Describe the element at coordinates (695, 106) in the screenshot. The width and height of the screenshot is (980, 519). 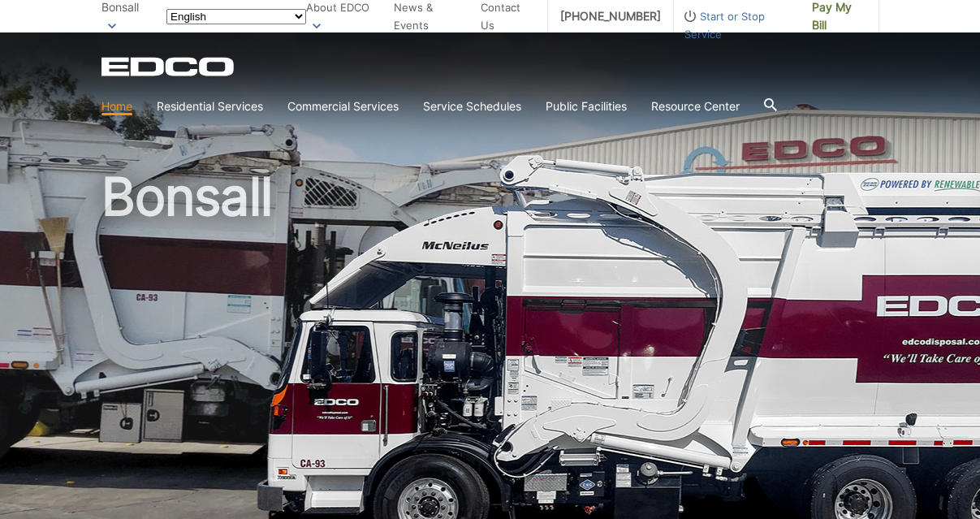
I see `a: Resource Center` at that location.